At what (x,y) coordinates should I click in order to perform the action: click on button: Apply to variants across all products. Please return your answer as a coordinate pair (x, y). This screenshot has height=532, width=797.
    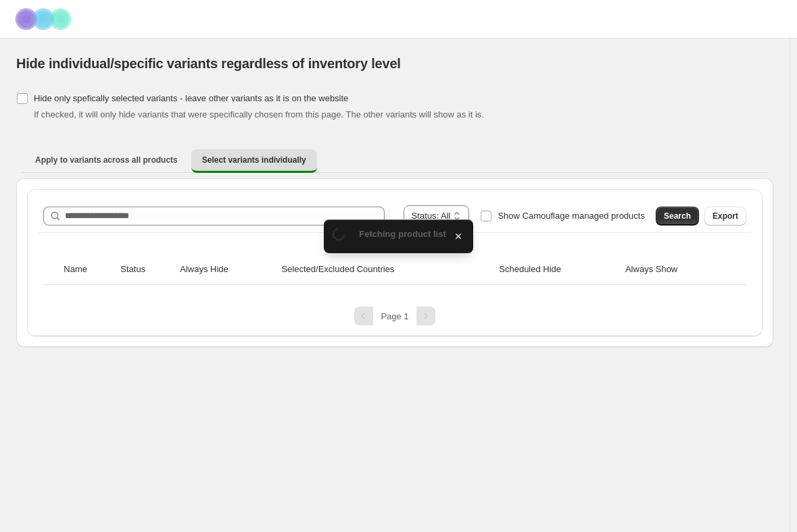
    Looking at the image, I should click on (106, 160).